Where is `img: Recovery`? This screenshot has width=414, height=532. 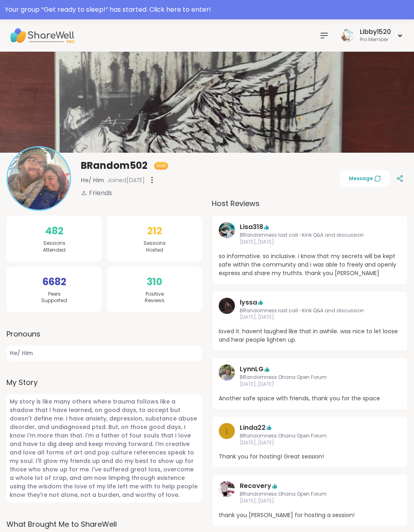
img: Recovery is located at coordinates (227, 489).